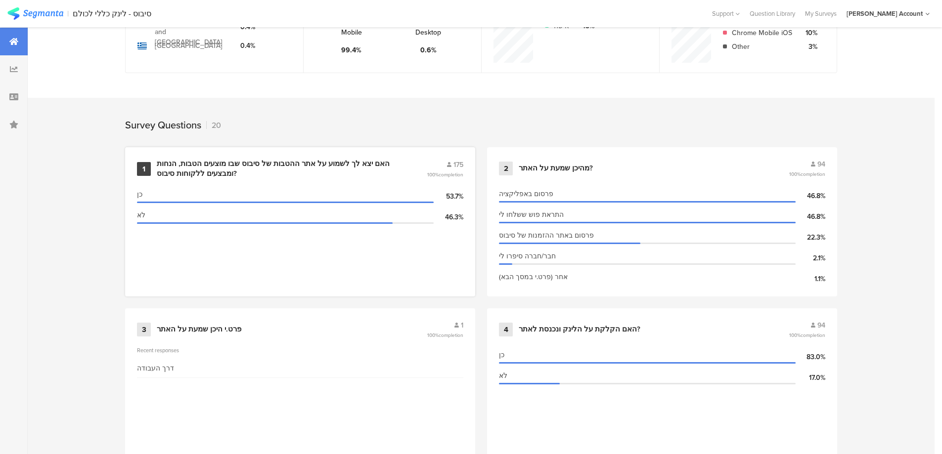  What do you see at coordinates (246, 45) in the screenshot?
I see `div: 0.4%` at bounding box center [246, 45].